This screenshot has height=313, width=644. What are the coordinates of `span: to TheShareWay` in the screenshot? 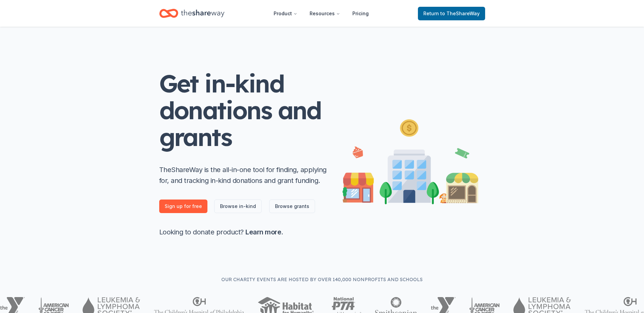 It's located at (460, 13).